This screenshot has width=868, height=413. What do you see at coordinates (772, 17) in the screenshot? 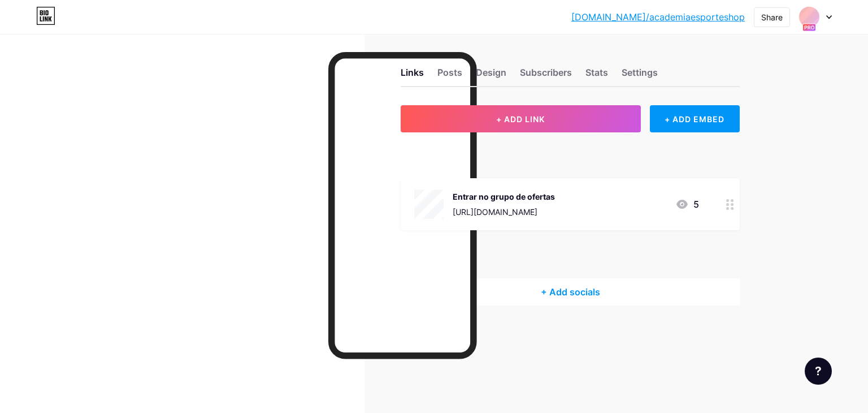
I see `div: Share` at bounding box center [772, 17].